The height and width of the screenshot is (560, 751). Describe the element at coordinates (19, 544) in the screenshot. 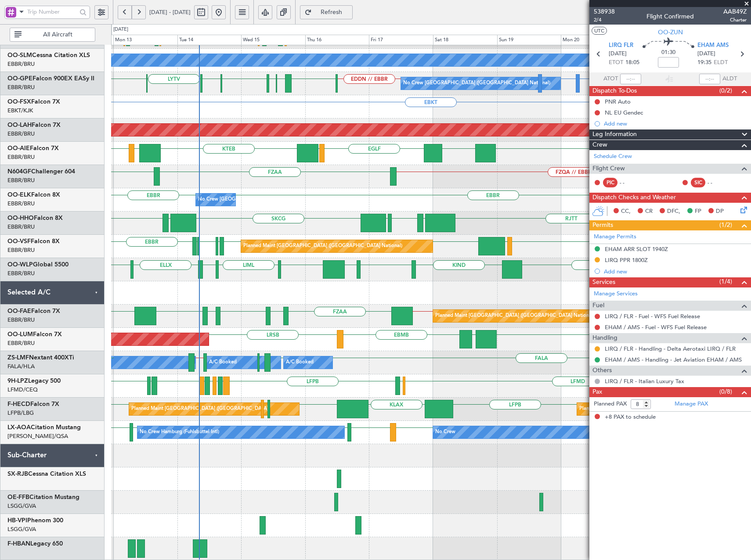

I see `span: F-HBAN` at that location.